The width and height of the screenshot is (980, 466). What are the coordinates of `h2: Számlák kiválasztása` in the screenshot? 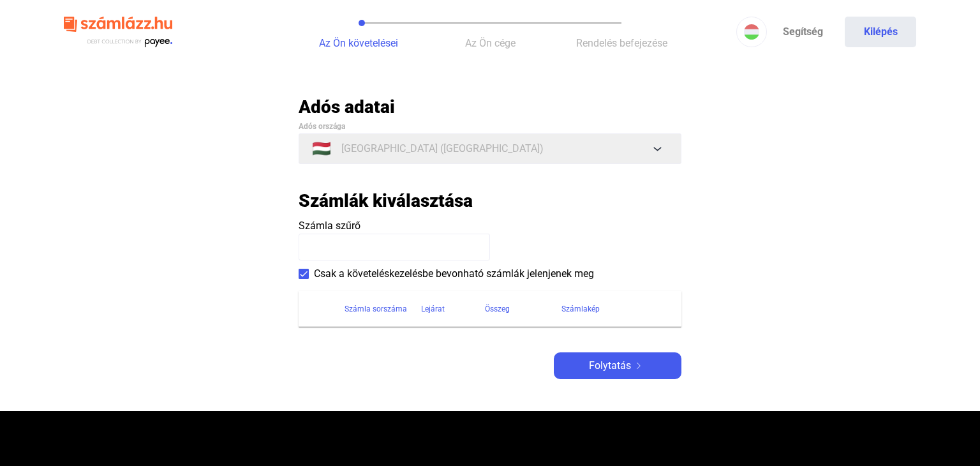 It's located at (385, 200).